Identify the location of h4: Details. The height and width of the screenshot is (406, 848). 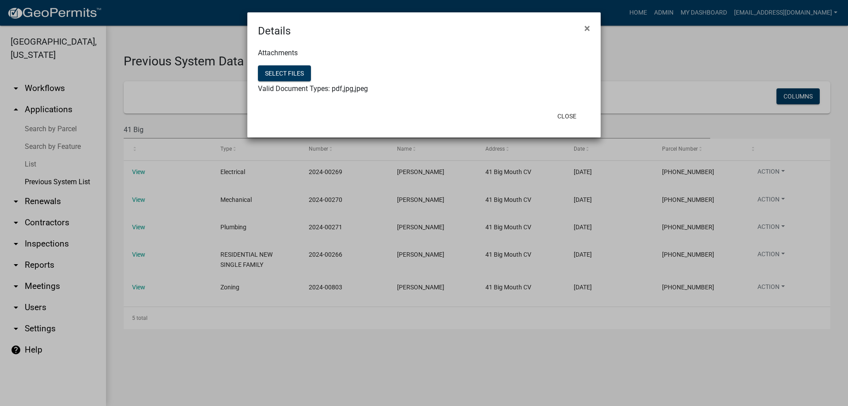
(274, 31).